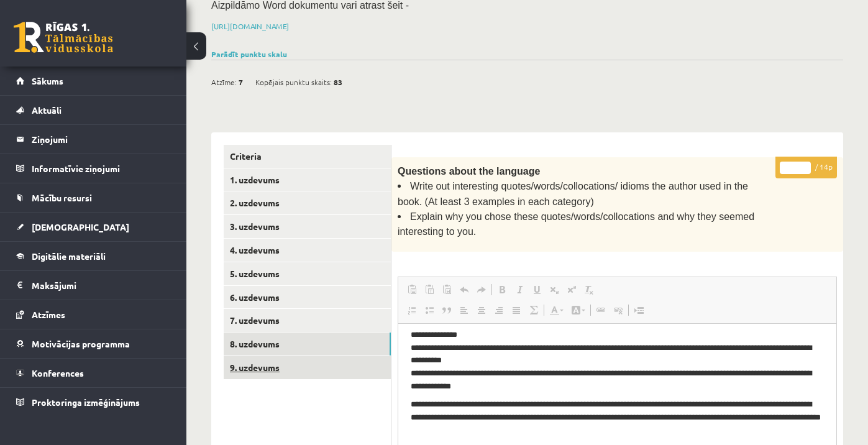  I want to click on span: 83, so click(338, 82).